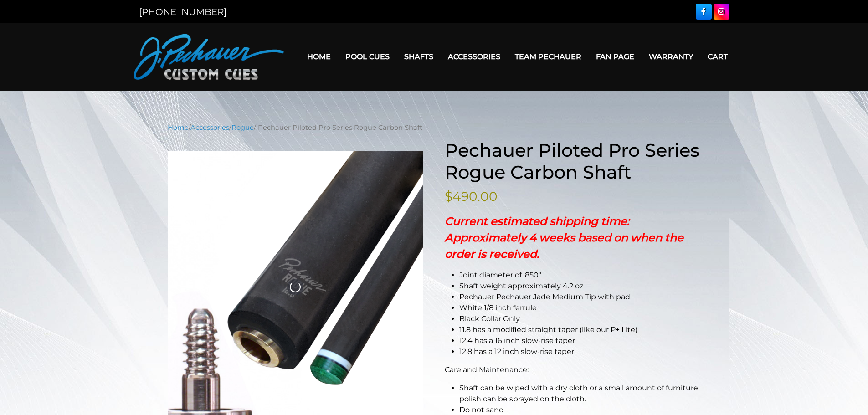 This screenshot has height=415, width=868. I want to click on li: 12.4 has a 16 inch slow-rise taper, so click(580, 341).